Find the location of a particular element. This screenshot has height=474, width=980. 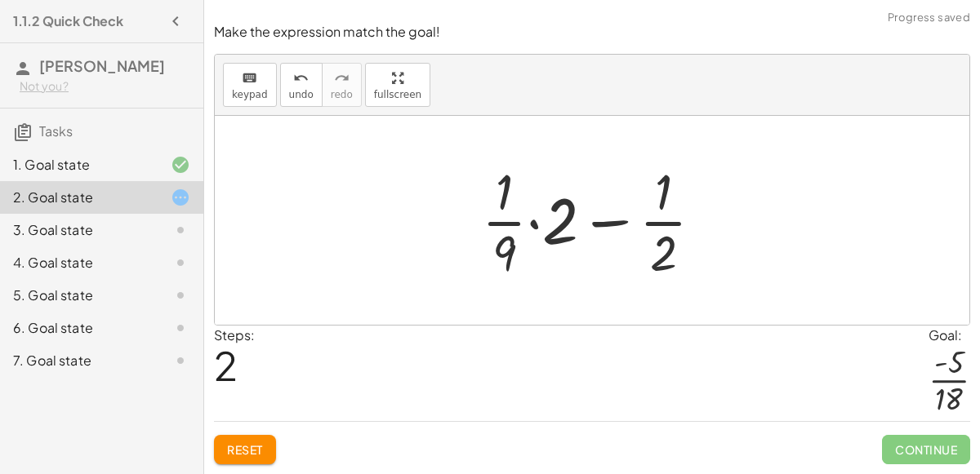

div: 5. Goal state is located at coordinates (78, 296).